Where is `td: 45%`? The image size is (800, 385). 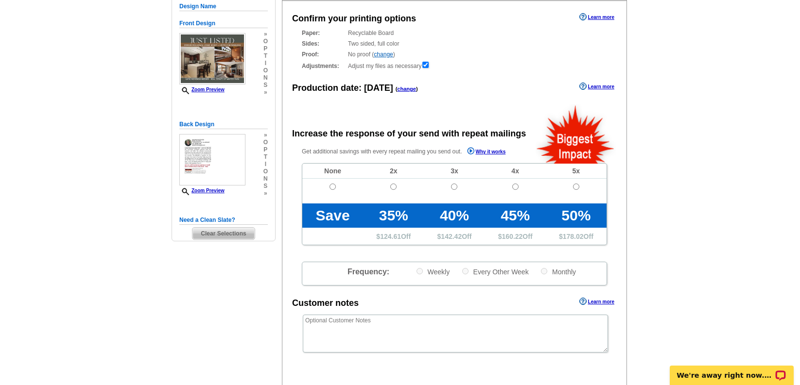 td: 45% is located at coordinates (515, 216).